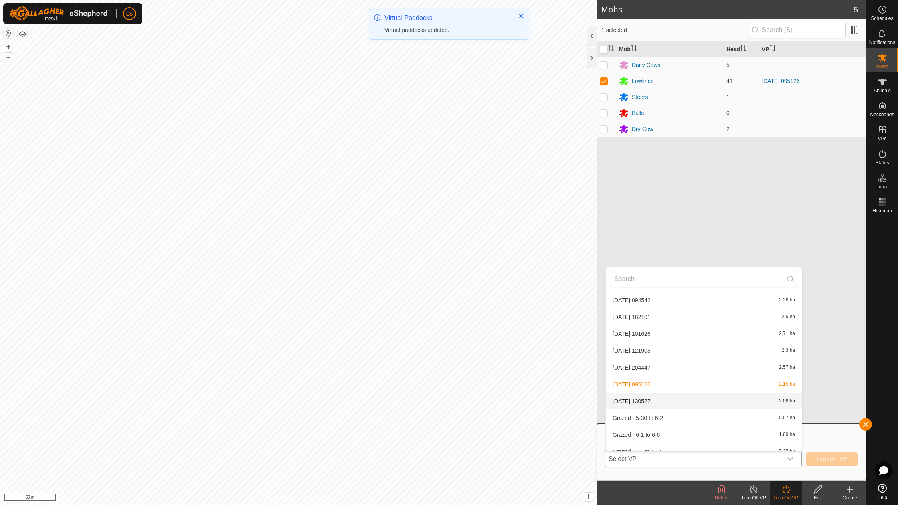 Image resolution: width=898 pixels, height=505 pixels. Describe the element at coordinates (797, 30) in the screenshot. I see `input: Search (S)` at that location.